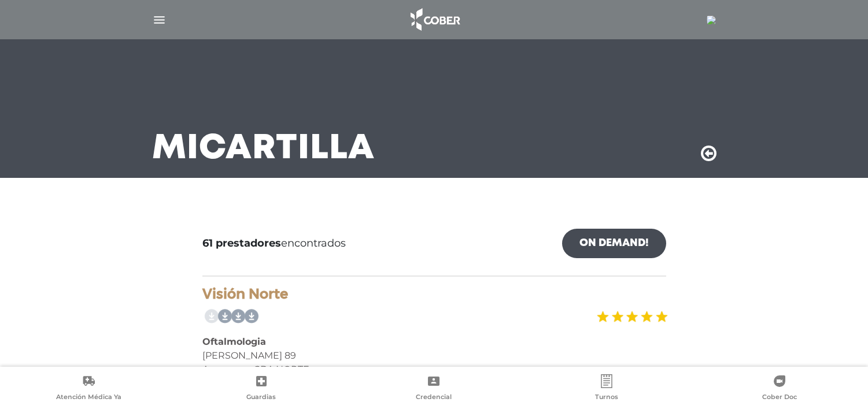 Image resolution: width=868 pixels, height=406 pixels. Describe the element at coordinates (234, 342) in the screenshot. I see `b: Oftalmologia` at that location.